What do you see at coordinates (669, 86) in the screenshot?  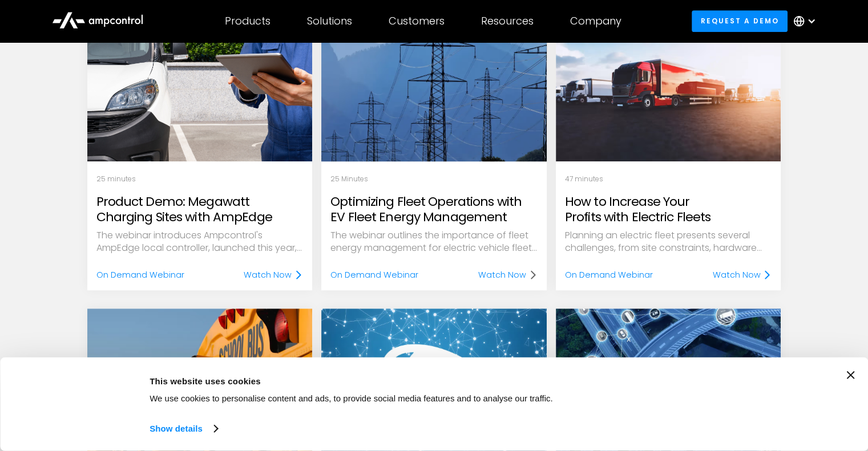 I see `img: How to Increase Your Profits with Electric Fleets` at bounding box center [669, 86].